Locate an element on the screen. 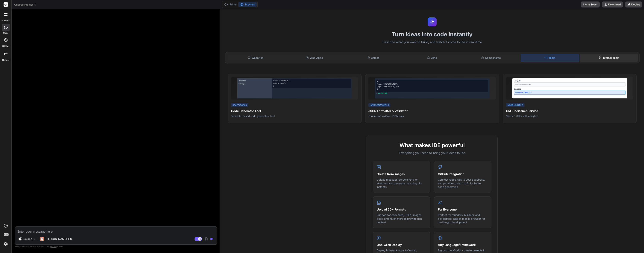 This screenshot has height=253, width=644. label: threads is located at coordinates (5, 20).